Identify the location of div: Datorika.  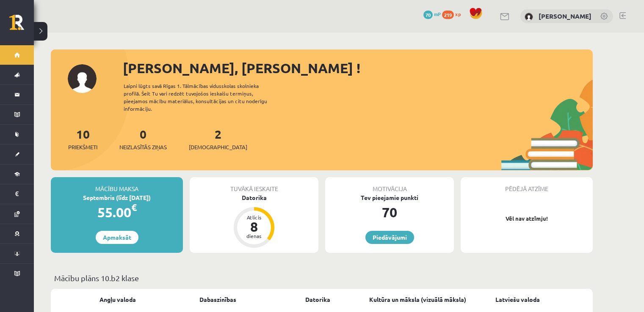
(254, 198).